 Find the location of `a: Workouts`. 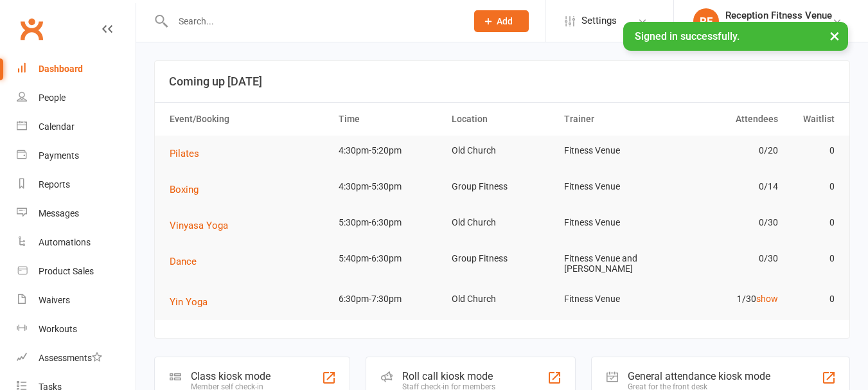

a: Workouts is located at coordinates (76, 329).